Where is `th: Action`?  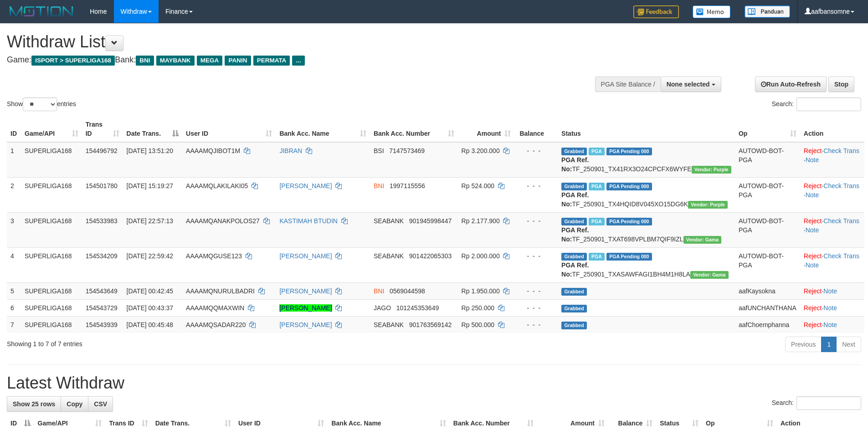 th: Action is located at coordinates (832, 129).